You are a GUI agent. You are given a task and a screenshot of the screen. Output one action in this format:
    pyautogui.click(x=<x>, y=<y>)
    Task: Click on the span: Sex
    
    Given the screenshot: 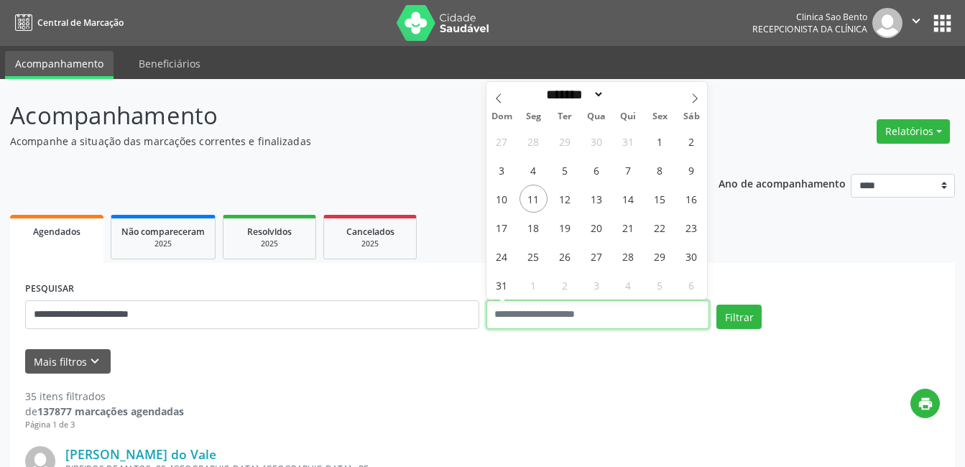 What is the action you would take?
    pyautogui.click(x=660, y=116)
    